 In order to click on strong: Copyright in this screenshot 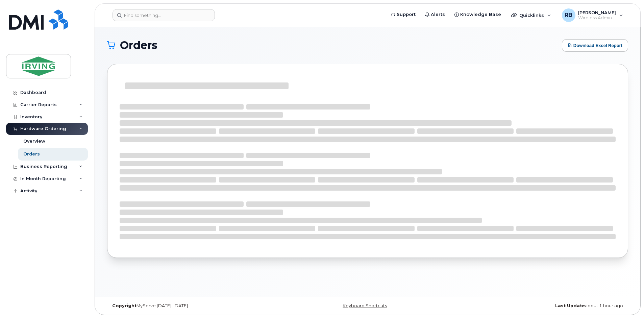, I will do `click(124, 306)`.